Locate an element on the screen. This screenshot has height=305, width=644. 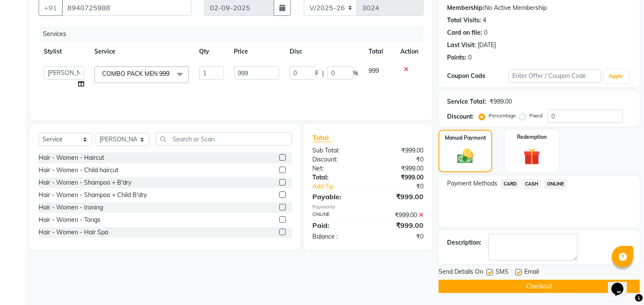
div: 4 is located at coordinates (485, 20).